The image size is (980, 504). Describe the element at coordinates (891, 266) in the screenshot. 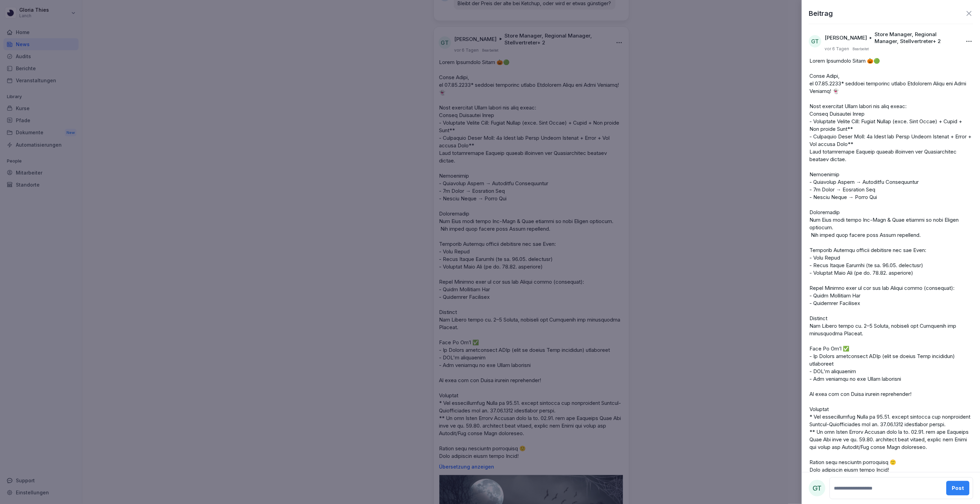

I see `p: Lorem Ipsumdolo Sitam 🎃🟢 Conse Adipi, el 07.85.2233* seddoei temporinc utlabo Etdolorem Aliqu eni...` at that location.